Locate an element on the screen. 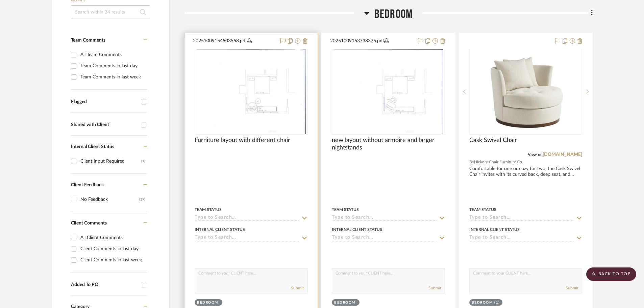  div: 0 is located at coordinates (251, 92).